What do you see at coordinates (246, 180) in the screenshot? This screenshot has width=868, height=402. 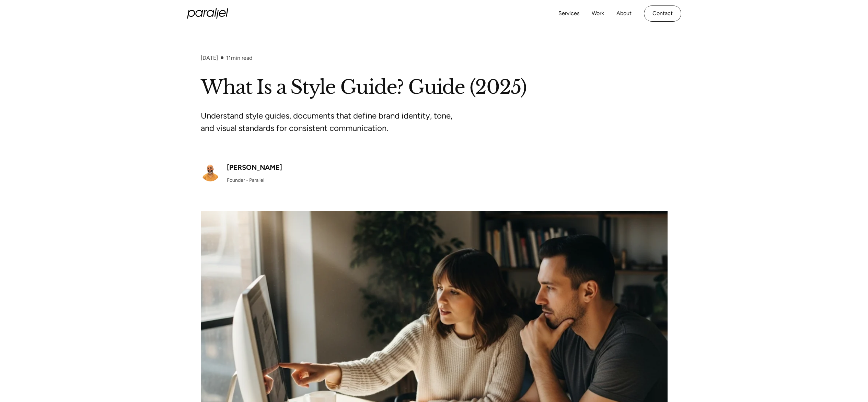 I see `div: Founder - Parallel` at bounding box center [246, 180].